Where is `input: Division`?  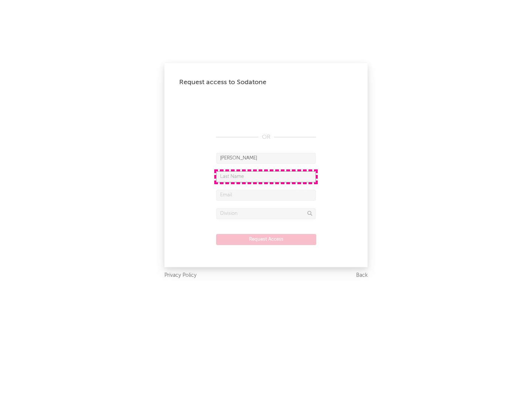 input: Division is located at coordinates (266, 214).